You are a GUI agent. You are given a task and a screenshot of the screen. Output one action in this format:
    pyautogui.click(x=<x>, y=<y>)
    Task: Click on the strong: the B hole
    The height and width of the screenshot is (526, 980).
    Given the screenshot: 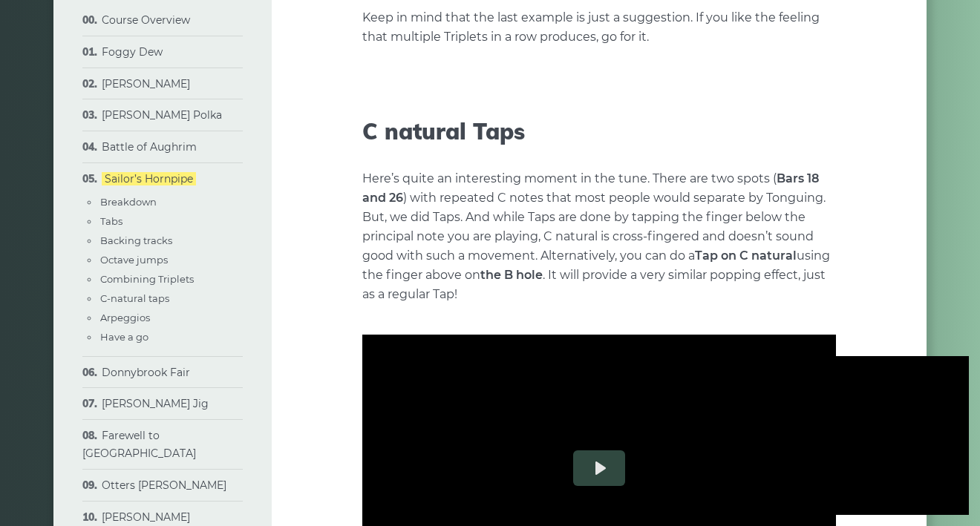 What is the action you would take?
    pyautogui.click(x=511, y=275)
    